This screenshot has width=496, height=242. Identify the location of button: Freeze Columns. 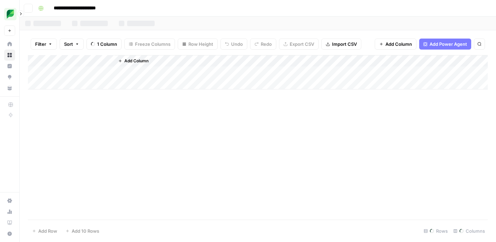
(150, 44).